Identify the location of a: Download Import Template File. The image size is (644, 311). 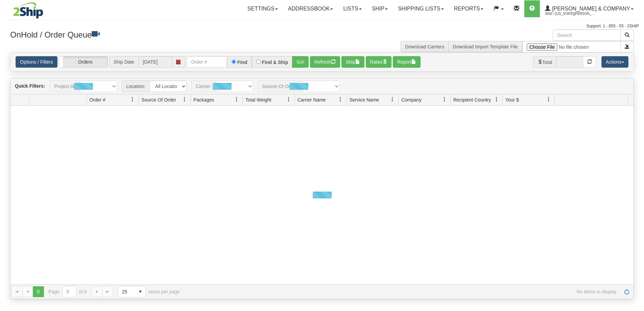
(485, 47).